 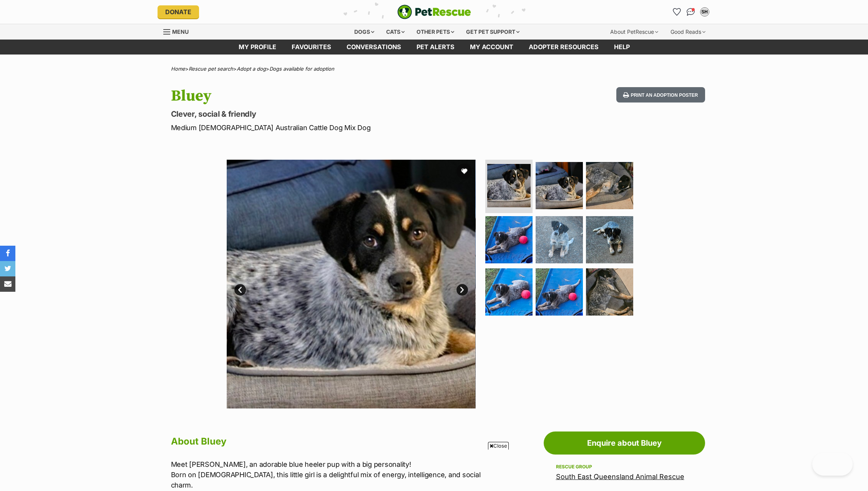 I want to click on button: favourite, so click(x=464, y=172).